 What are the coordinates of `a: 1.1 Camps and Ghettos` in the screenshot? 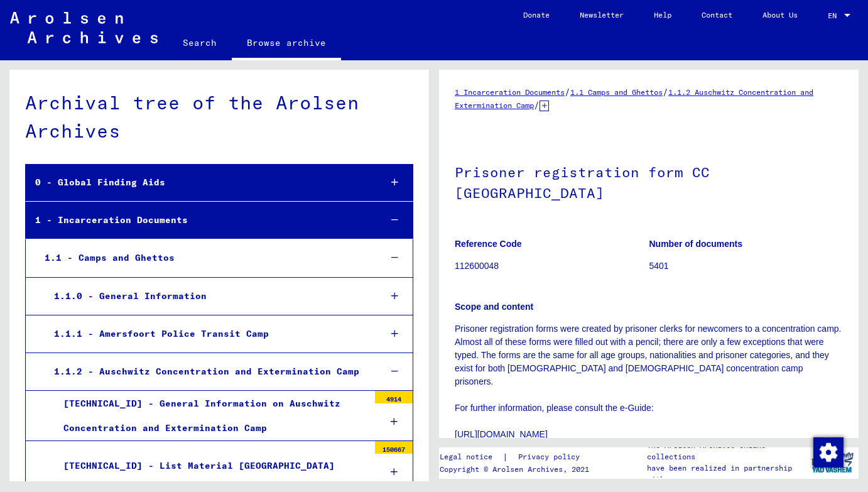 It's located at (616, 92).